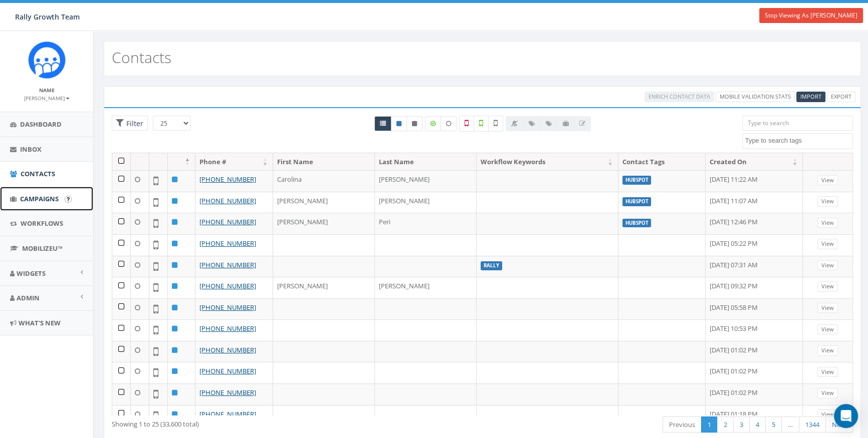 The width and height of the screenshot is (868, 438). I want to click on label: RALLY, so click(492, 266).